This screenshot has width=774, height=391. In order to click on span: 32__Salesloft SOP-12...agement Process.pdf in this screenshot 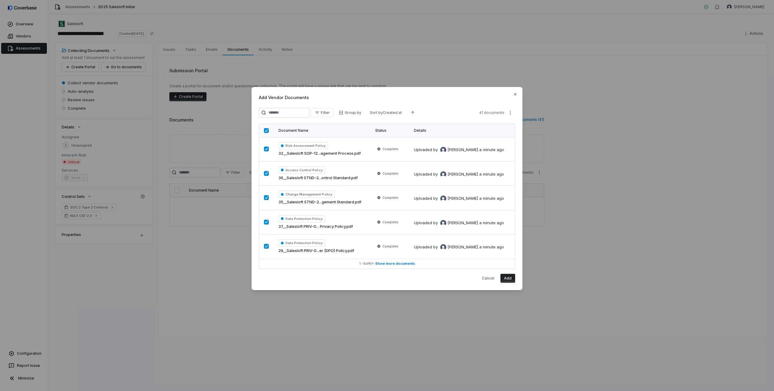, I will do `click(320, 154)`.